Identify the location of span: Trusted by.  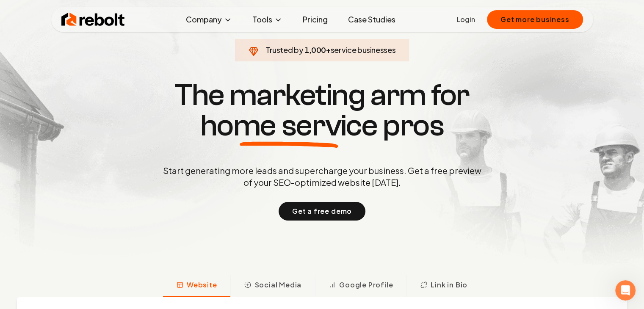
(284, 50).